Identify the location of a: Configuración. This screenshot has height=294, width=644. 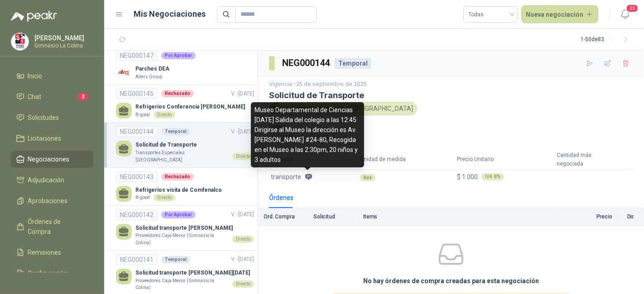
(52, 273).